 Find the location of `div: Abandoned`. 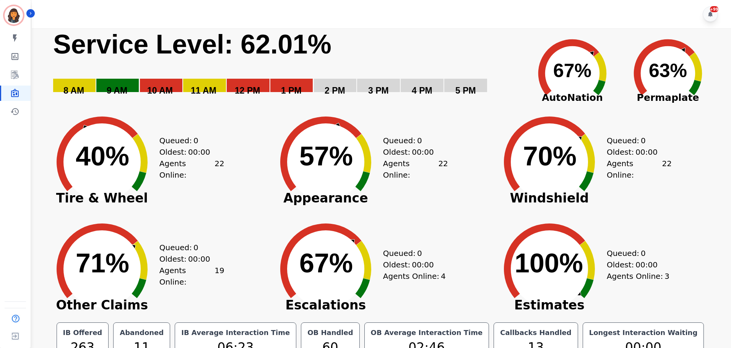

div: Abandoned is located at coordinates (142, 333).